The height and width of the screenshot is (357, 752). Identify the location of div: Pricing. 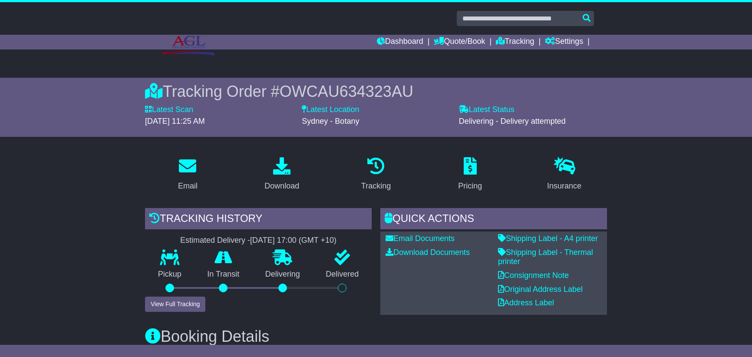
(470, 186).